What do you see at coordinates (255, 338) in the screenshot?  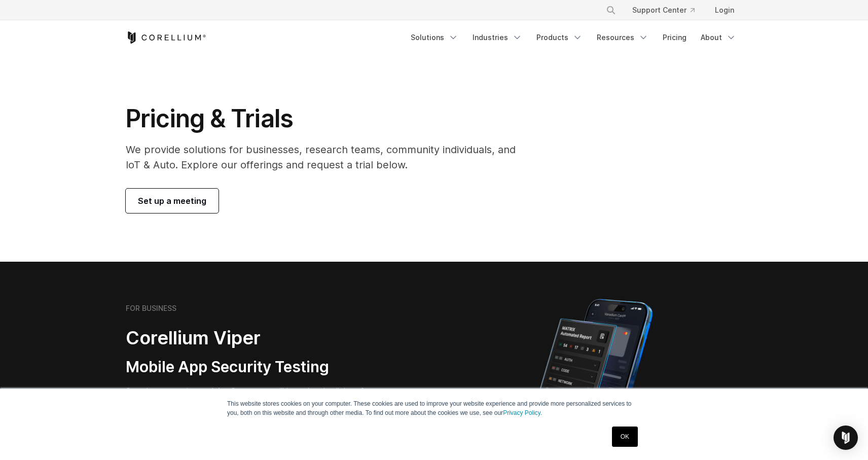 I see `h2: Corellium Viper` at bounding box center [255, 338].